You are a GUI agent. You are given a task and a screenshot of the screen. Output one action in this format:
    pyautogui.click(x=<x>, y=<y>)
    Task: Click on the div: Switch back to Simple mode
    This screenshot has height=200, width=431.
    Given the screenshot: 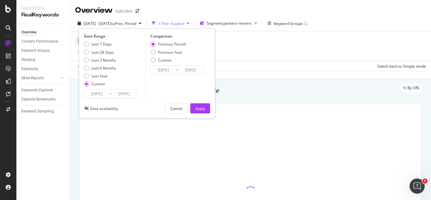 What is the action you would take?
    pyautogui.click(x=402, y=66)
    